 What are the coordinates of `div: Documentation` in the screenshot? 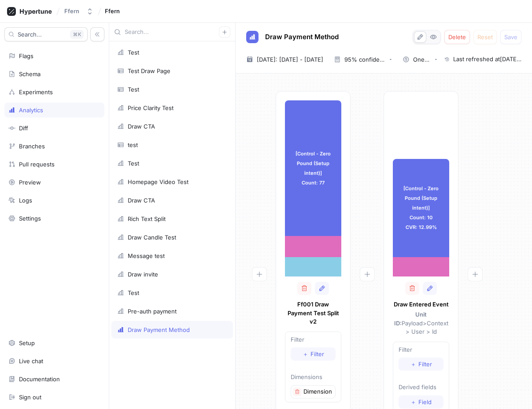 It's located at (40, 379).